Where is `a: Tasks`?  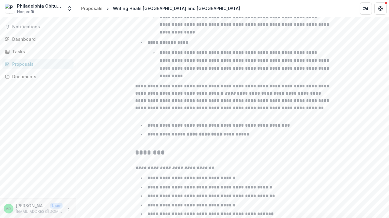 a: Tasks is located at coordinates (38, 51).